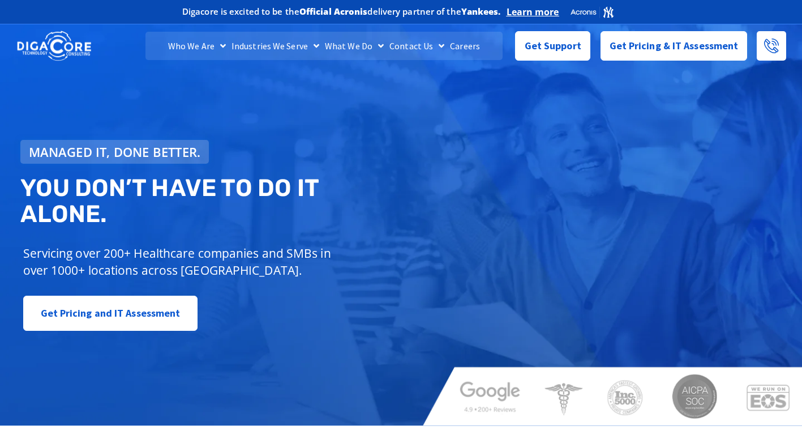 The width and height of the screenshot is (802, 443). Describe the element at coordinates (110, 313) in the screenshot. I see `a: Get Pricing and IT Assessment` at that location.